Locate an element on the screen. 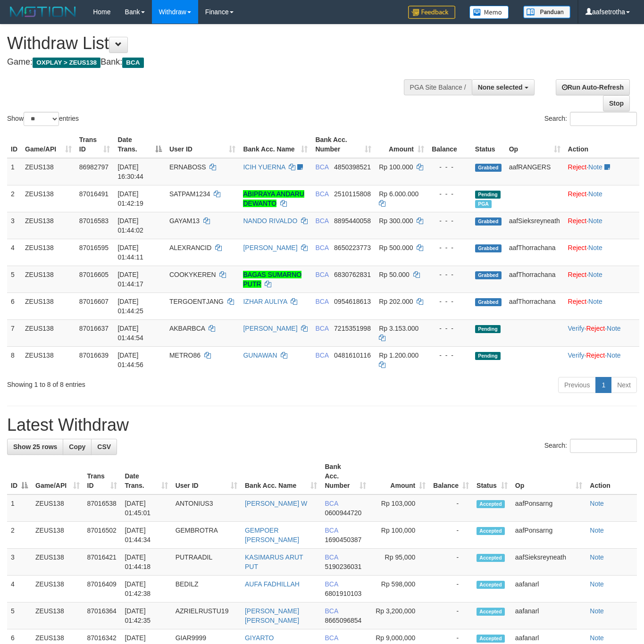 This screenshot has width=644, height=644. td: 5 is located at coordinates (14, 279).